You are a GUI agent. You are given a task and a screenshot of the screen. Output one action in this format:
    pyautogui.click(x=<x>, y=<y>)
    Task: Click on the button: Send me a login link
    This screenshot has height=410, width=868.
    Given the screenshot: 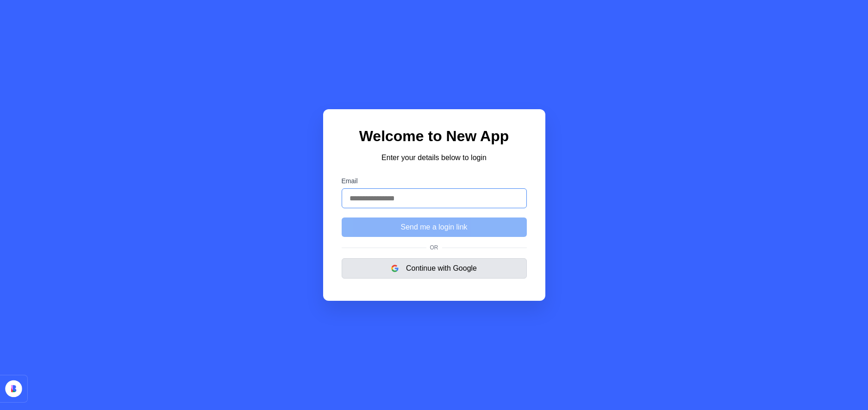 What is the action you would take?
    pyautogui.click(x=434, y=227)
    